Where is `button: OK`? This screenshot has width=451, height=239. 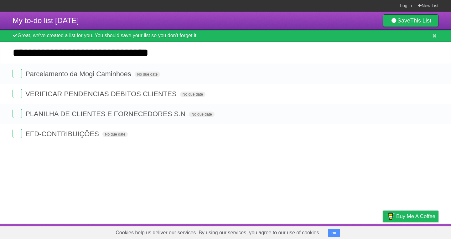 button: OK is located at coordinates (334, 233).